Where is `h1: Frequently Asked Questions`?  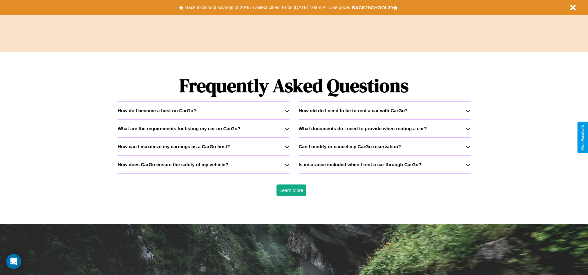
h1: Frequently Asked Questions is located at coordinates (294, 86).